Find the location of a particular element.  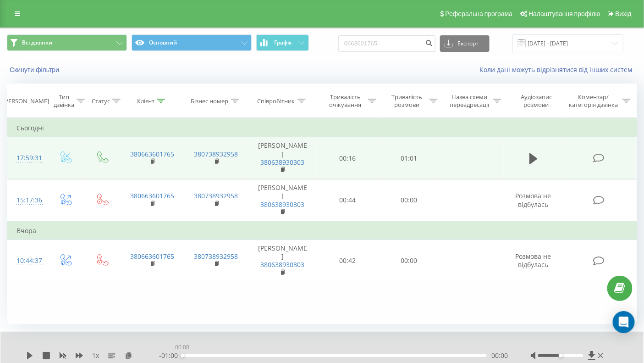

button: Експорт is located at coordinates (465, 44).